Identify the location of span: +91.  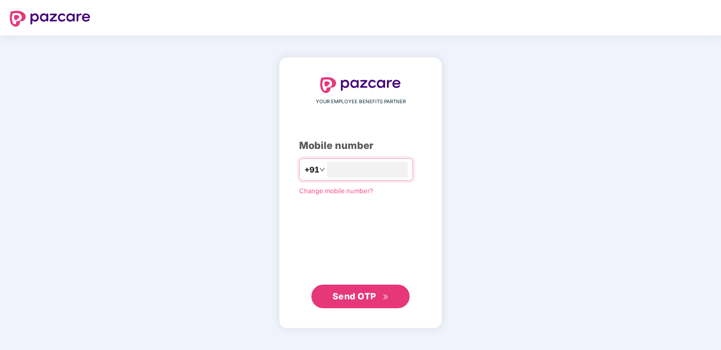
(312, 169).